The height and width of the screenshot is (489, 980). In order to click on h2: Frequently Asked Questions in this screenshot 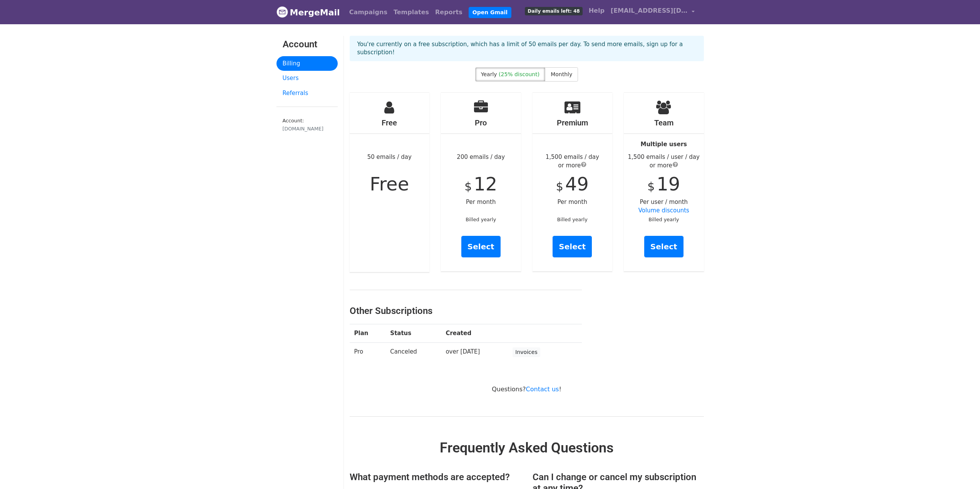, I will do `click(527, 448)`.